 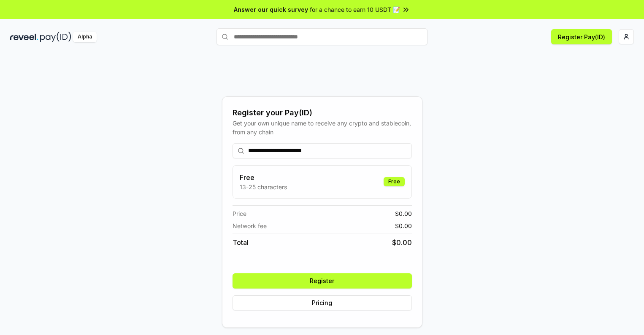 I want to click on span: Price, so click(x=239, y=214).